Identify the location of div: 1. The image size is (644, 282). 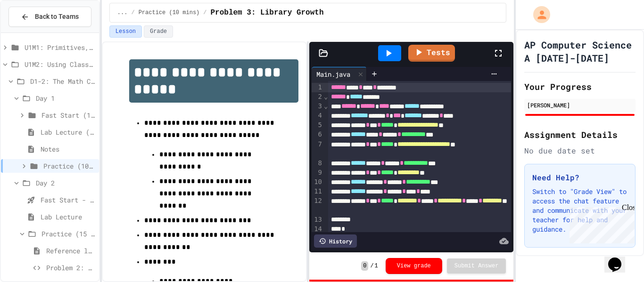
(317, 87).